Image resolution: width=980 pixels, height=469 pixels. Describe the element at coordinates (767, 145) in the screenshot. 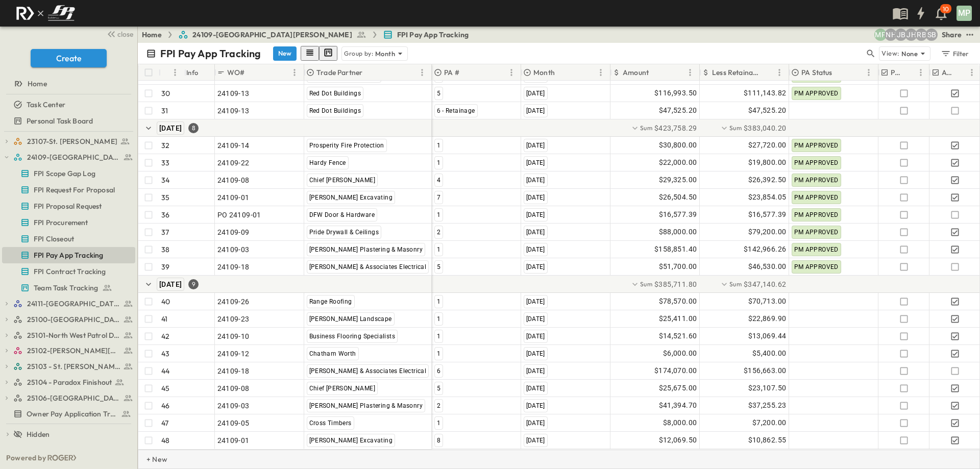

I see `span: $27,720.00` at that location.